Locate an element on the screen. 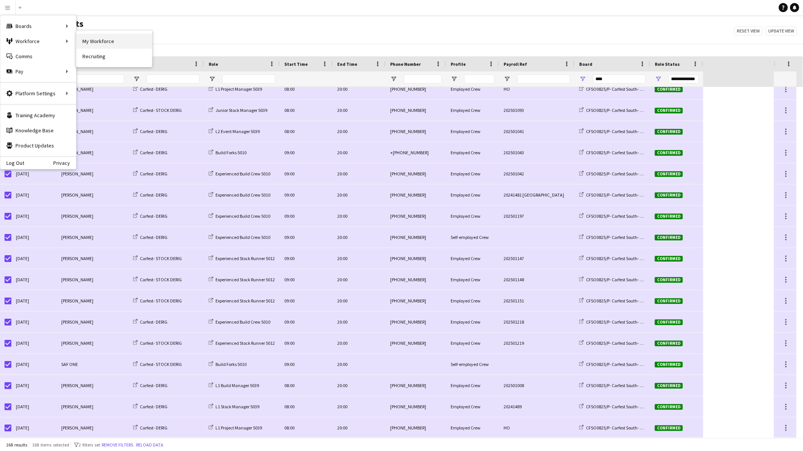  span: SAF ONE is located at coordinates (70, 364).